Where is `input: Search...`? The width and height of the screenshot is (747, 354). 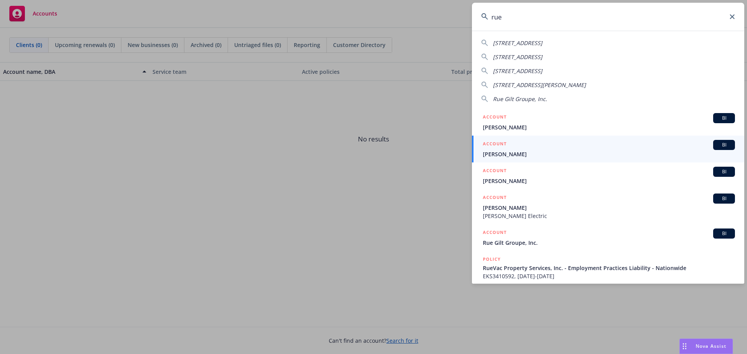 input: Search... is located at coordinates (608, 17).